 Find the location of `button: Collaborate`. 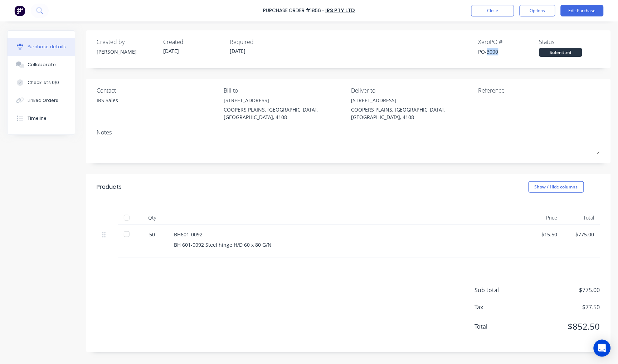

button: Collaborate is located at coordinates (41, 65).